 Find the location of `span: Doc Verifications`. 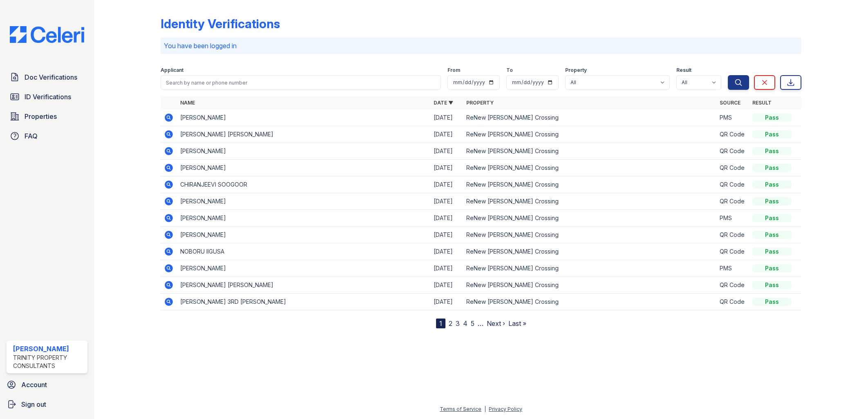

span: Doc Verifications is located at coordinates (51, 77).